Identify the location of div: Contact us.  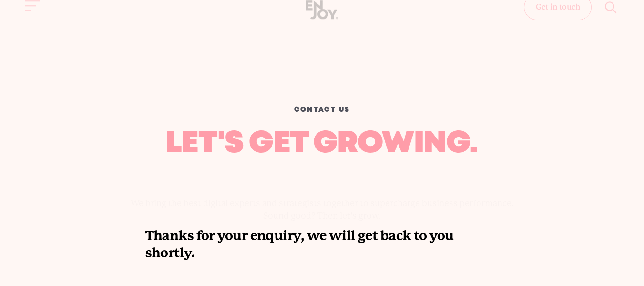
(323, 110).